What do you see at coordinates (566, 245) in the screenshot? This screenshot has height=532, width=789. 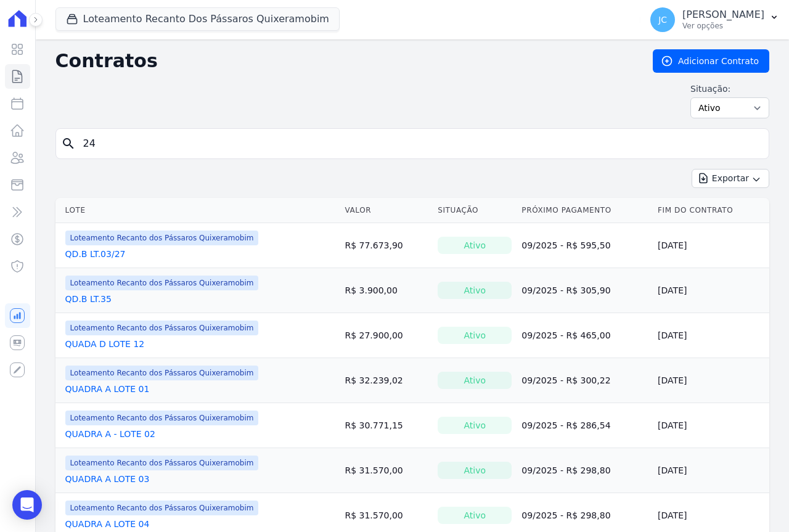 I see `a: 09/2025 - R$ 595,50` at bounding box center [566, 245].